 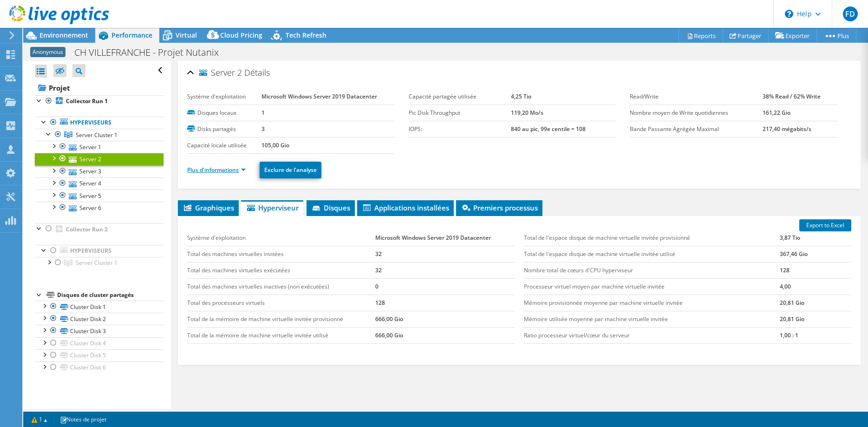 What do you see at coordinates (460, 97) in the screenshot?
I see `label: Capacité partagée utilisée` at bounding box center [460, 97].